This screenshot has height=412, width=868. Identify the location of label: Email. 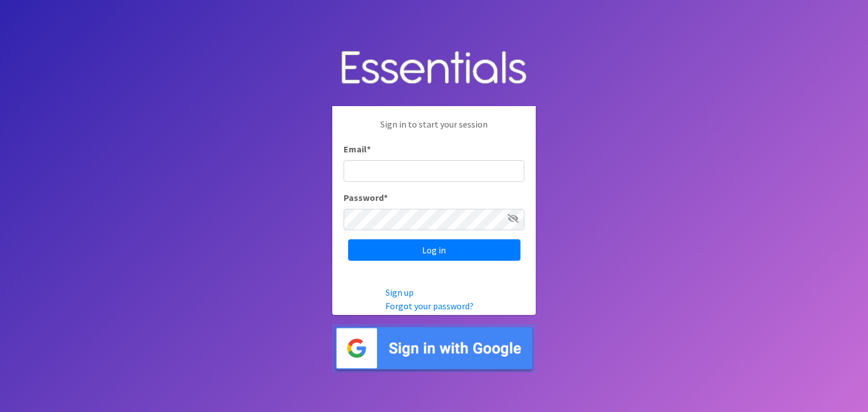
(357, 149).